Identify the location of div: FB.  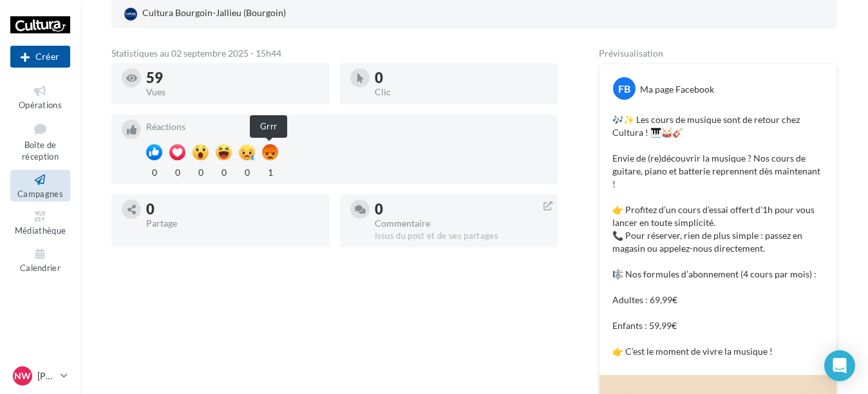
(623, 88).